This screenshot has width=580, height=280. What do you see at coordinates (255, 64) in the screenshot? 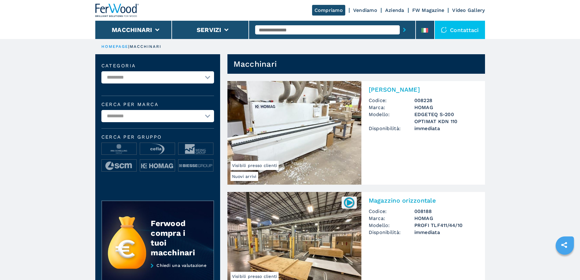
I see `h1: Macchinari` at bounding box center [255, 64].